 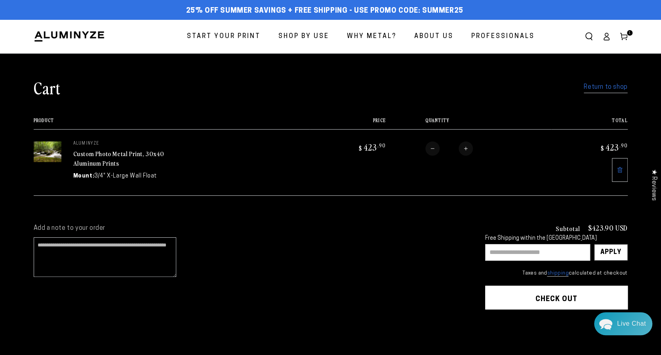 I want to click on a: Remove 30"x40" Rectangle White Glossy Aluminyzed Photo, so click(x=620, y=170).